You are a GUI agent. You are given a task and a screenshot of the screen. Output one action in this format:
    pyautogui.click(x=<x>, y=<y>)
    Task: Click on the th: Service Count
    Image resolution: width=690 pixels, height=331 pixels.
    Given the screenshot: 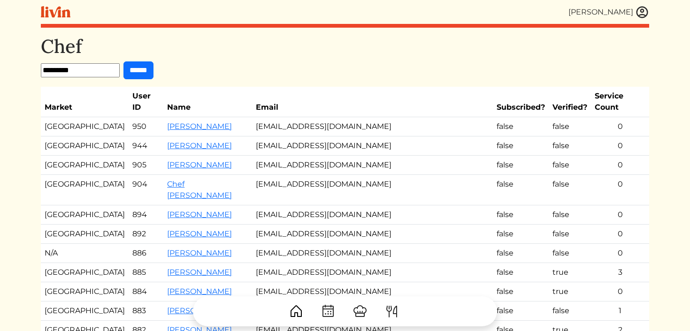 What is the action you would take?
    pyautogui.click(x=620, y=102)
    